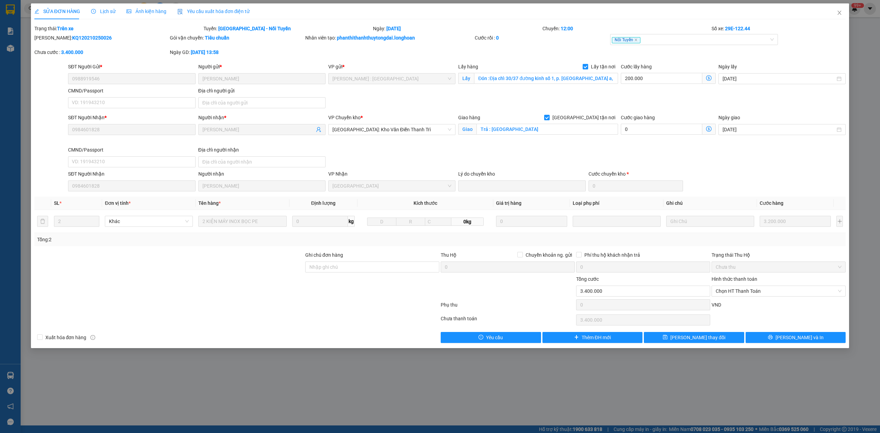  What do you see at coordinates (627, 29) in the screenshot?
I see `div: Chuyến:` at bounding box center [627, 29].